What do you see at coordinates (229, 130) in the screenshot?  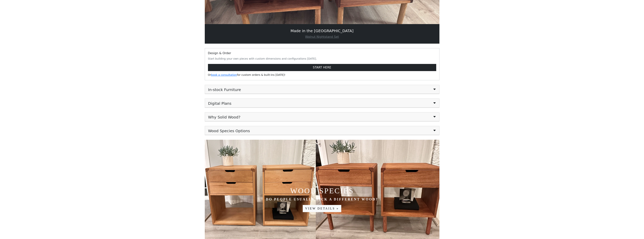 I see `span: Wood Species Options` at bounding box center [229, 130].